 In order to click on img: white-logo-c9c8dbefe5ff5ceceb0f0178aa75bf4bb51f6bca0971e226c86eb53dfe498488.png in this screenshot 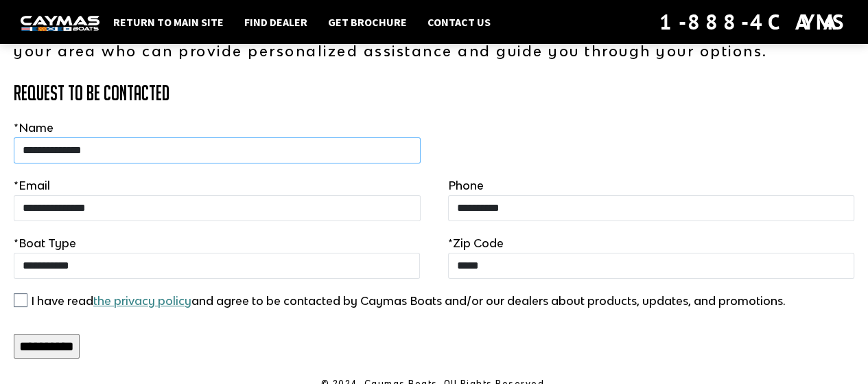, I will do `click(59, 23)`.